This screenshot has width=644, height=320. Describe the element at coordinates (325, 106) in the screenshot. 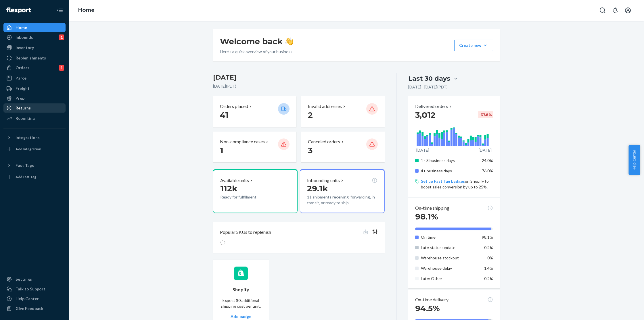

I see `p: Invalid addresses` at that location.